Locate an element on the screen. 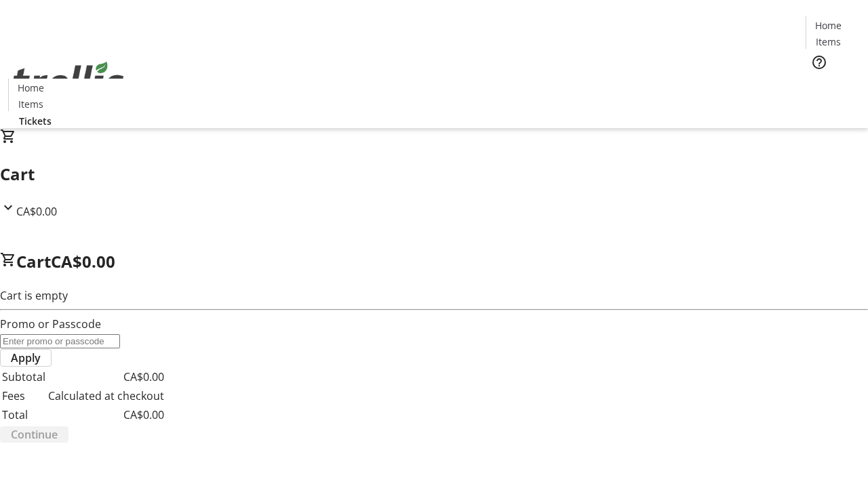  td: Subtotal is located at coordinates (24, 377).